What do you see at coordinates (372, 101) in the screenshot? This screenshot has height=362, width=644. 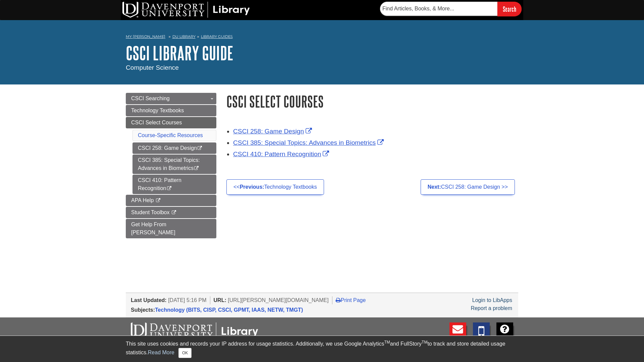 I see `h1: CSCI Select Courses` at bounding box center [372, 101].